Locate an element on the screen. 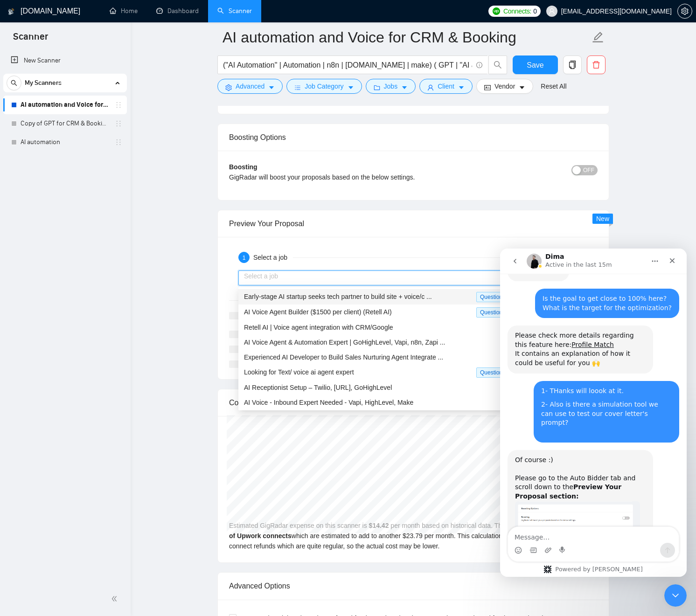 The height and width of the screenshot is (616, 696). button: idcardVendorcaret-down is located at coordinates (505, 86).